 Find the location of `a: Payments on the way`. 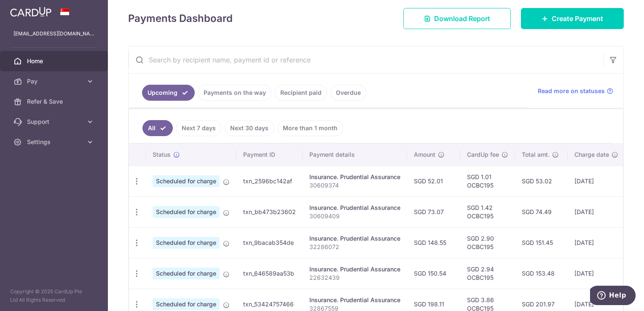

a: Payments on the way is located at coordinates (235, 93).